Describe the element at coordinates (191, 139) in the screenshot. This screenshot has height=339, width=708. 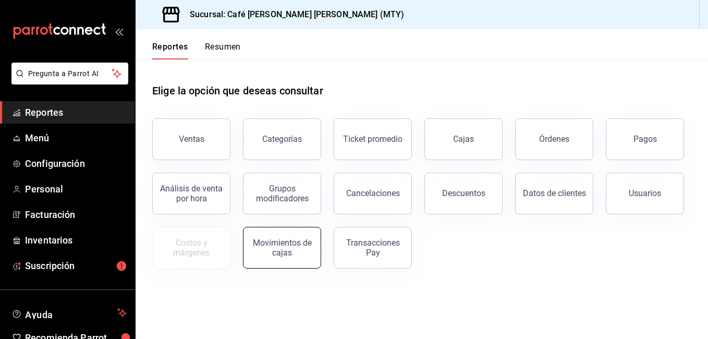
I see `button: Ventas` at that location.